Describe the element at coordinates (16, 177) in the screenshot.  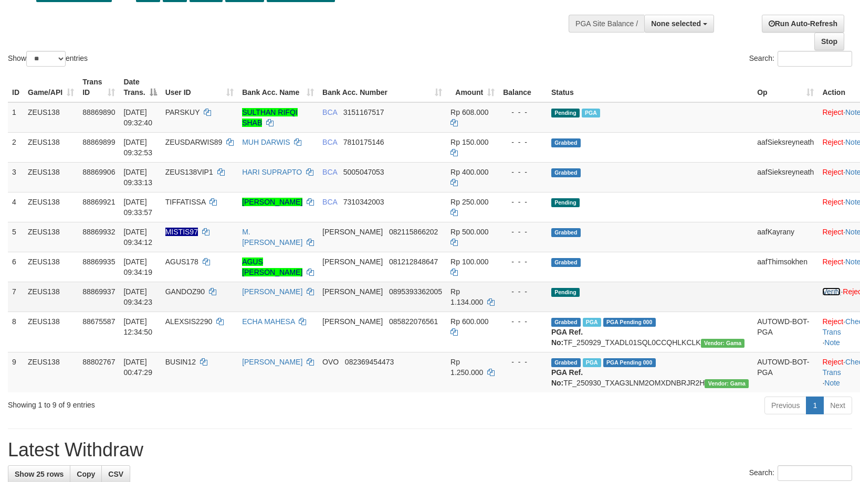
I see `td: 3` at that location.